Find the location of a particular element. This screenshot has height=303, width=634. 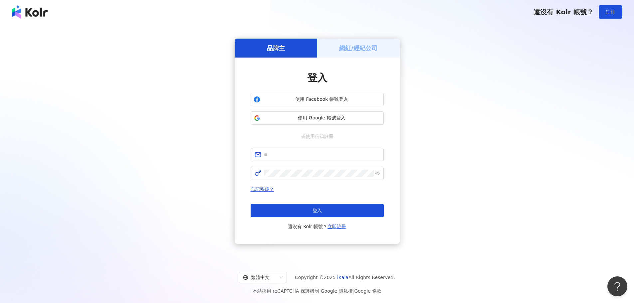

h5: 品牌主 is located at coordinates (276, 48).